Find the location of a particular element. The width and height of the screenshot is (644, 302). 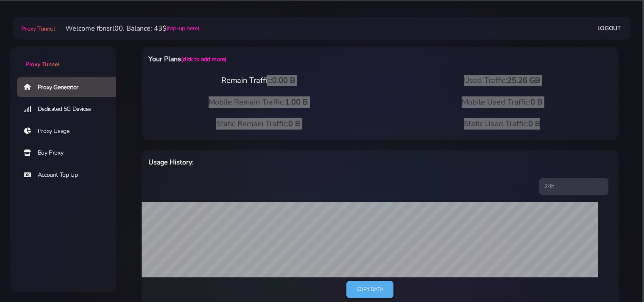

a: Proxy Generator is located at coordinates (70, 87).